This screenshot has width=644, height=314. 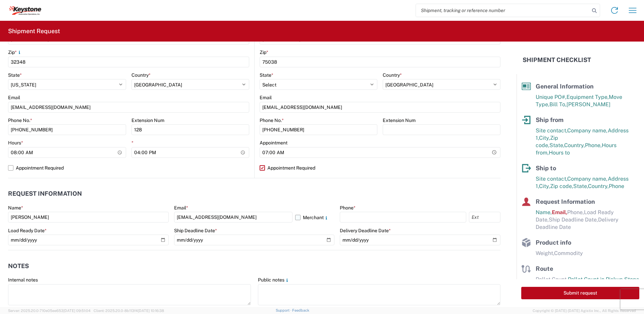 I want to click on label: Public notes, so click(x=274, y=280).